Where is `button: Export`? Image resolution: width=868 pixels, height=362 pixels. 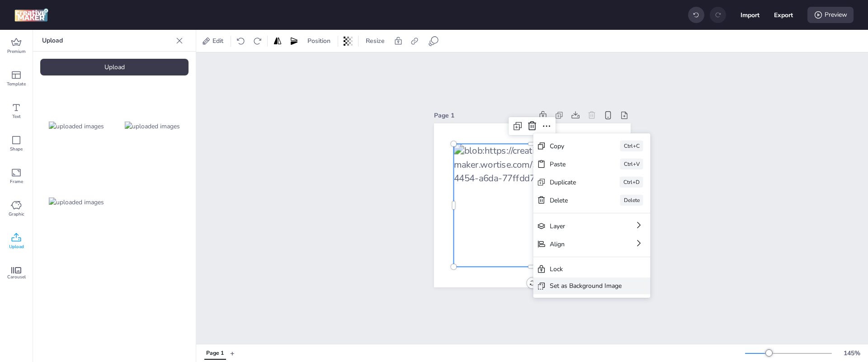 button: Export is located at coordinates (784, 15).